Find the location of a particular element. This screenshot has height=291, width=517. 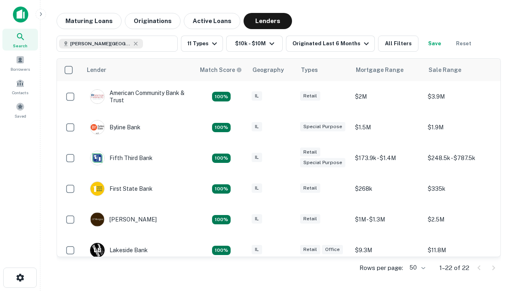

th: Lender is located at coordinates (138, 70).